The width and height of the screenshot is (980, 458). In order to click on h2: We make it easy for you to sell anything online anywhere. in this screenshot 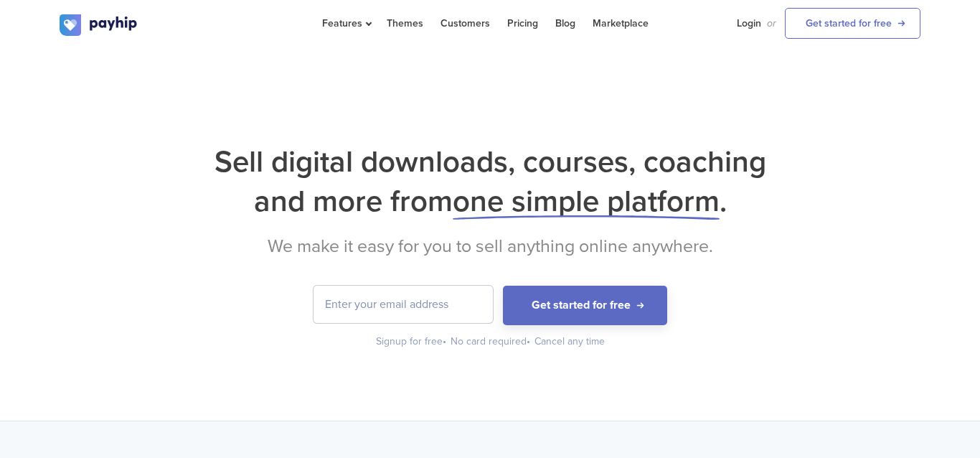, I will do `click(490, 246)`.